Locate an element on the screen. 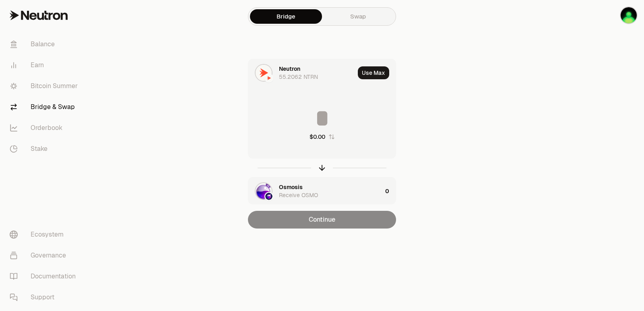 The height and width of the screenshot is (311, 644). img: OSMO Logo is located at coordinates (264, 191).